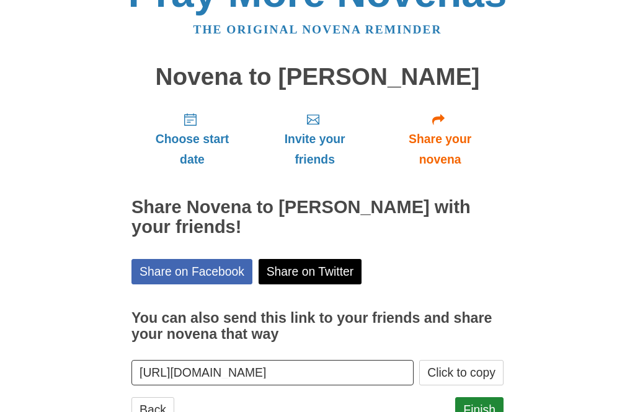 The height and width of the screenshot is (412, 635). What do you see at coordinates (314, 149) in the screenshot?
I see `span: Invite your friends` at bounding box center [314, 149].